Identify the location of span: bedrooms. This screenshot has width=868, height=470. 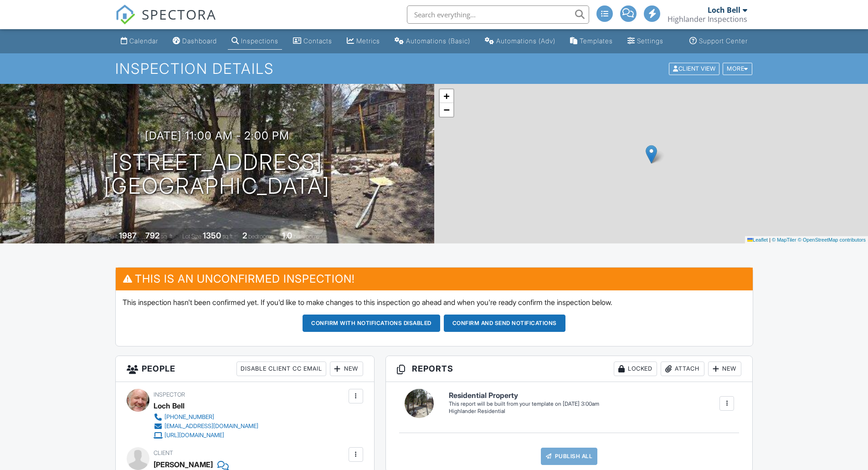
(261, 236).